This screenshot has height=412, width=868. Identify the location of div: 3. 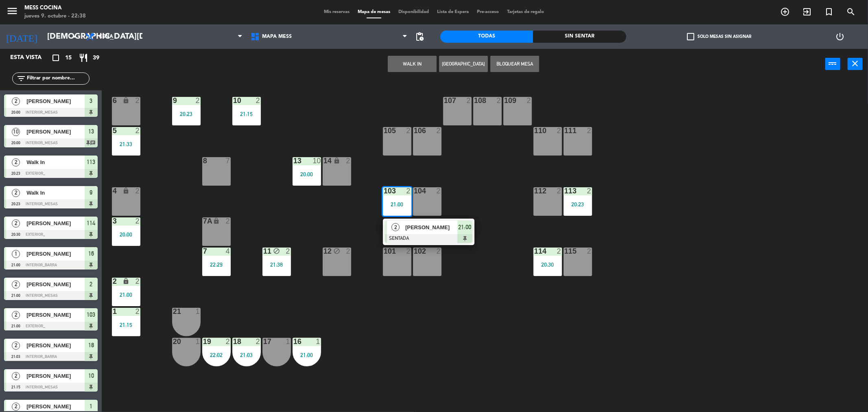
(113, 221).